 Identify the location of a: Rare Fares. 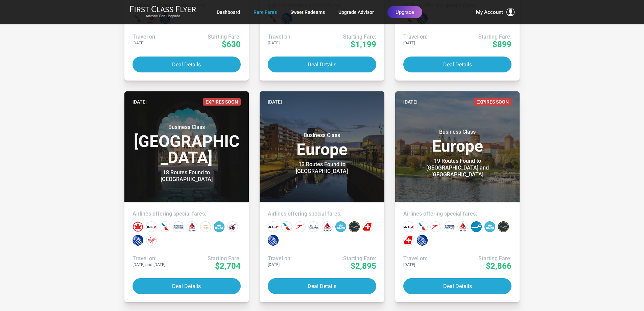
(265, 12).